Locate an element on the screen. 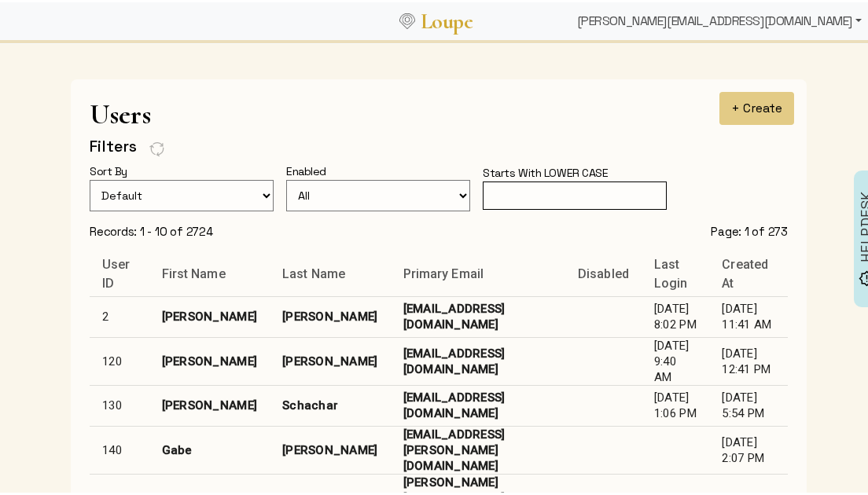 The height and width of the screenshot is (495, 868). th: Created At is located at coordinates (748, 272).